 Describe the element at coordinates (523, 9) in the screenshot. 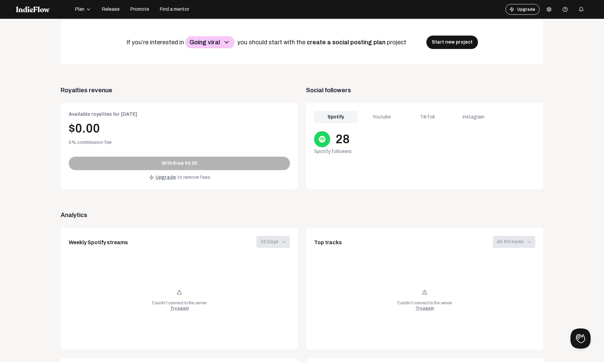

I see `button: Upgrade` at that location.